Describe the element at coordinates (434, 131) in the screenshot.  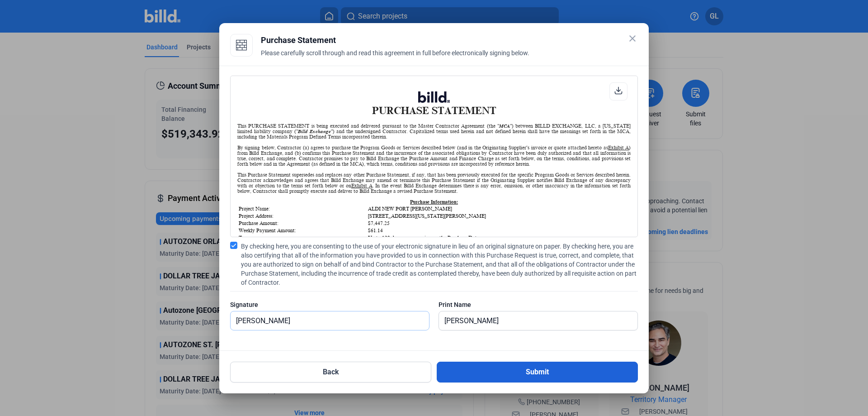
I see `div: This PURCHASE STATEMENT is being executed and delivered pursuant to the Master Contractor Agreeme...` at that location.